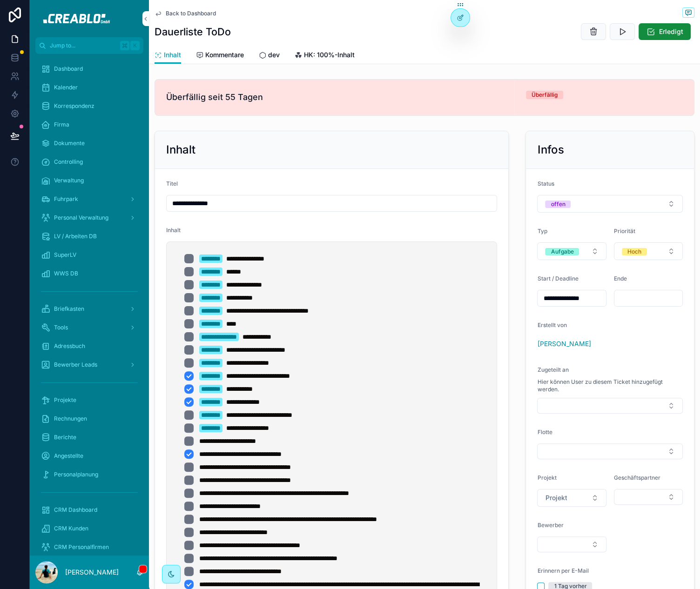  What do you see at coordinates (89, 162) in the screenshot?
I see `a: Controlling` at bounding box center [89, 162].